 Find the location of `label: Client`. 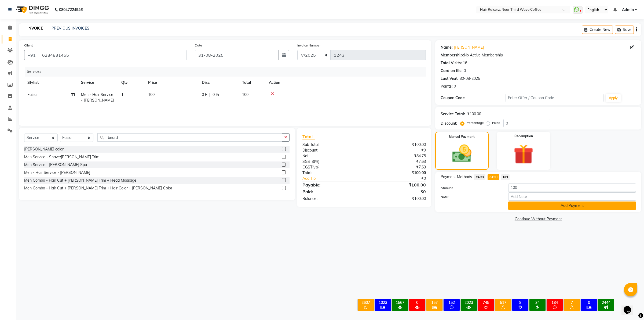

label: Client is located at coordinates (28, 45).